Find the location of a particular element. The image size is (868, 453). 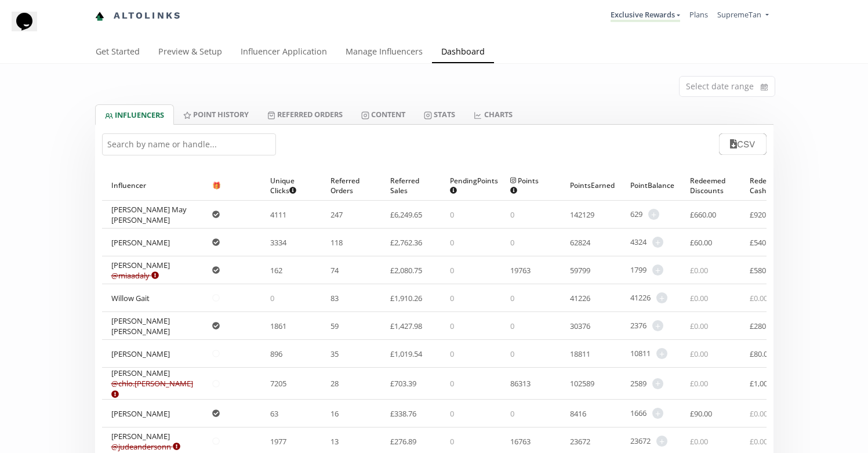

a: Preview & Setup is located at coordinates (190, 52).